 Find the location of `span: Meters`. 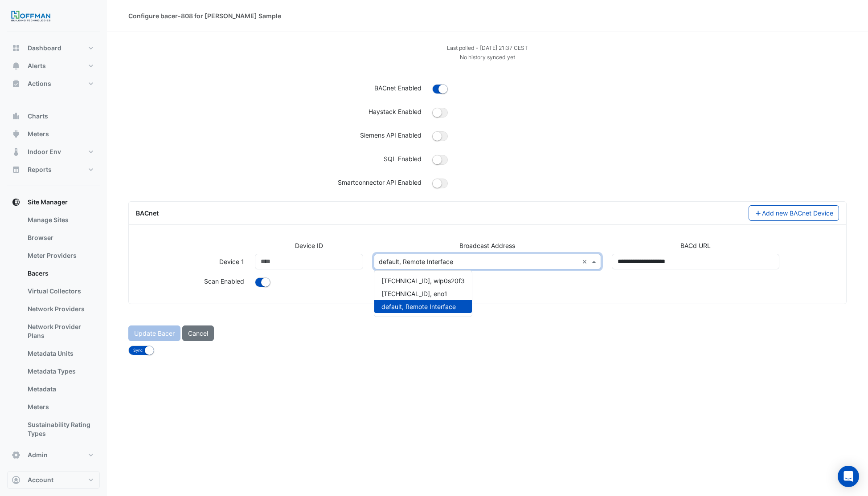

span: Meters is located at coordinates (38, 134).